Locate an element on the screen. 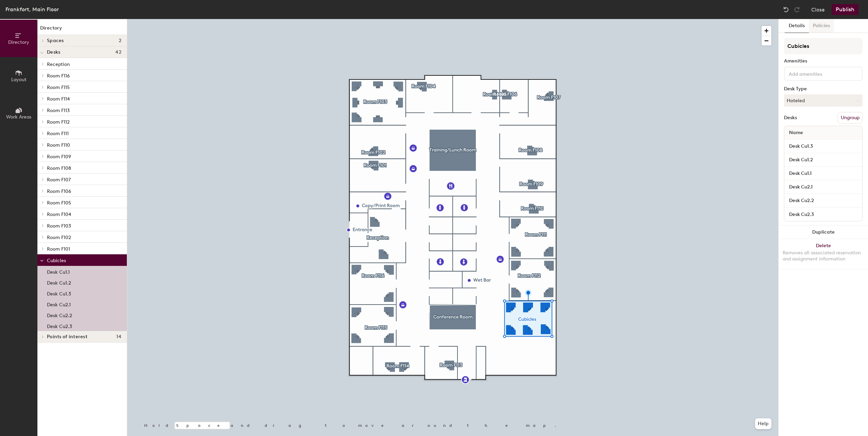 This screenshot has width=868, height=436. img: Redo is located at coordinates (797, 10).